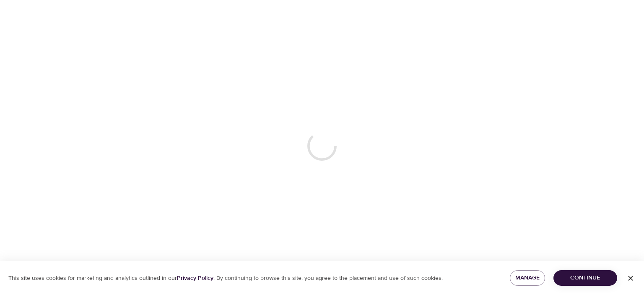 This screenshot has height=295, width=644. What do you see at coordinates (585, 278) in the screenshot?
I see `button: Continue` at bounding box center [585, 278].